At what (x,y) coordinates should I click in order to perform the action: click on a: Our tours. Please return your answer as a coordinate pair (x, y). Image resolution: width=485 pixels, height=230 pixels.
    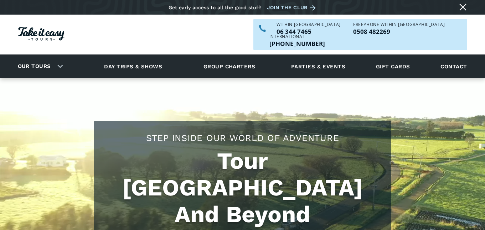
    Looking at the image, I should click on (34, 66).